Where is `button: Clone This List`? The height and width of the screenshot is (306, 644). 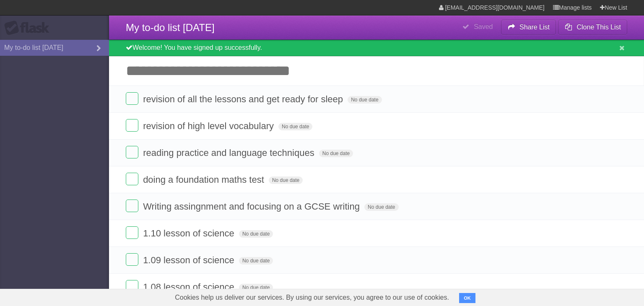
button: Clone This List is located at coordinates (593, 27).